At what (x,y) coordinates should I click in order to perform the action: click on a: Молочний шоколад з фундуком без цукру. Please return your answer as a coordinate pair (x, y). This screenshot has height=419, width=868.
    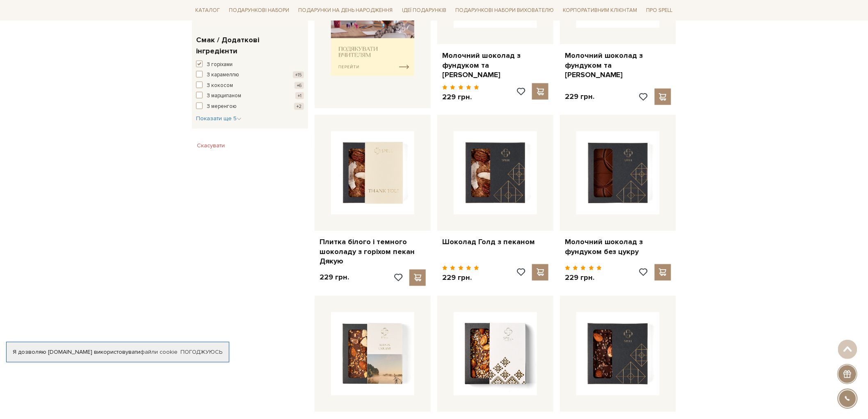
    Looking at the image, I should click on (618, 247).